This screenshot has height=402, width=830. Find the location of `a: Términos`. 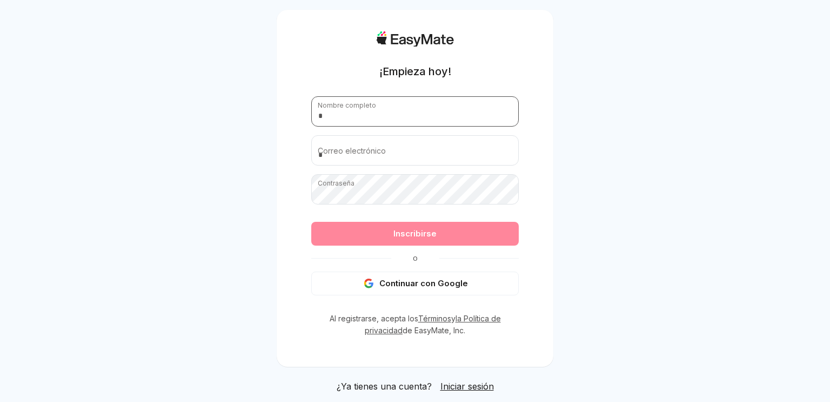

a: Términos is located at coordinates (435, 318).